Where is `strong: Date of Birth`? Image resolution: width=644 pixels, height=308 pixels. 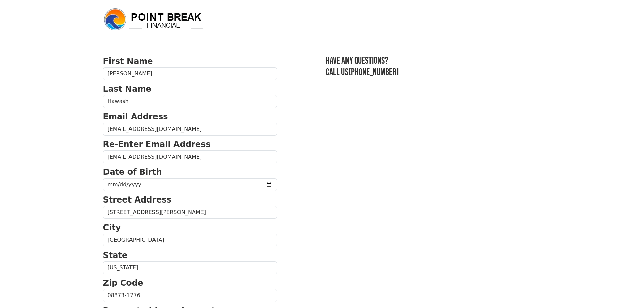 strong: Date of Birth is located at coordinates (132, 172).